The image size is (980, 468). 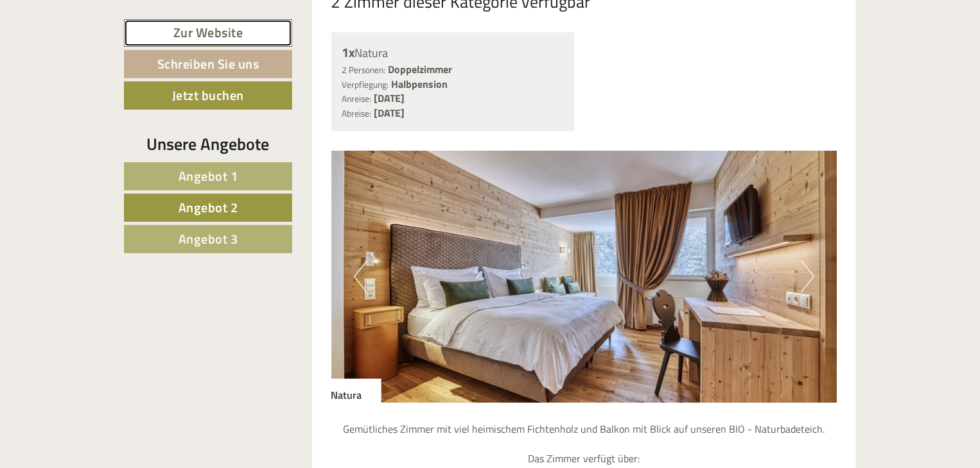 What do you see at coordinates (349, 52) in the screenshot?
I see `b: 1x` at bounding box center [349, 52].